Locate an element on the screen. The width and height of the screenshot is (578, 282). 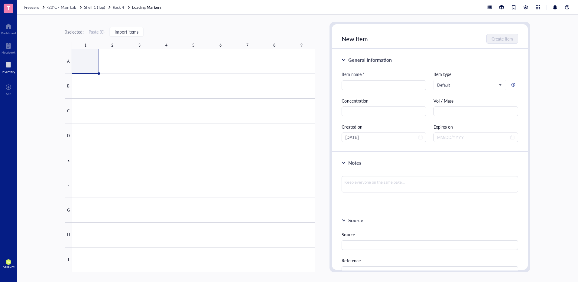
span: New item is located at coordinates (355, 39).